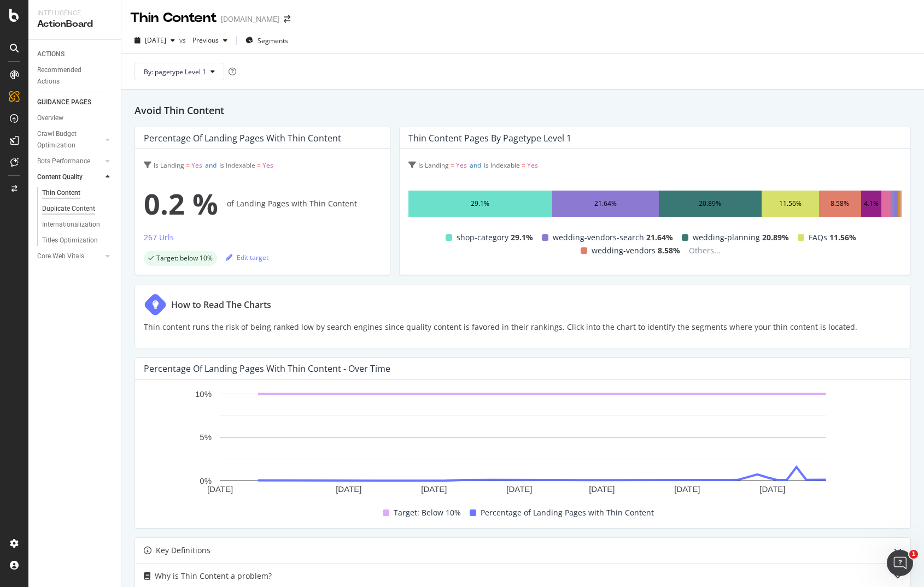 The width and height of the screenshot is (924, 587). I want to click on div: Bots Performance, so click(63, 161).